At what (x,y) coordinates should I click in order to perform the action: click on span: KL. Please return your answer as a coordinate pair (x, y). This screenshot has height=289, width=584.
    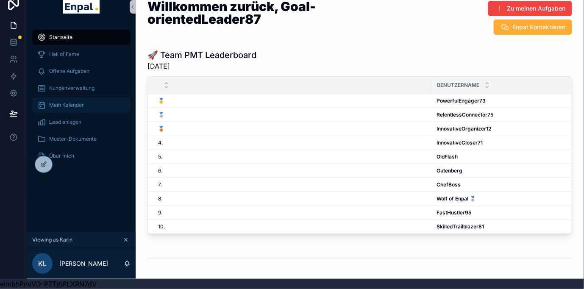
    Looking at the image, I should click on (42, 264).